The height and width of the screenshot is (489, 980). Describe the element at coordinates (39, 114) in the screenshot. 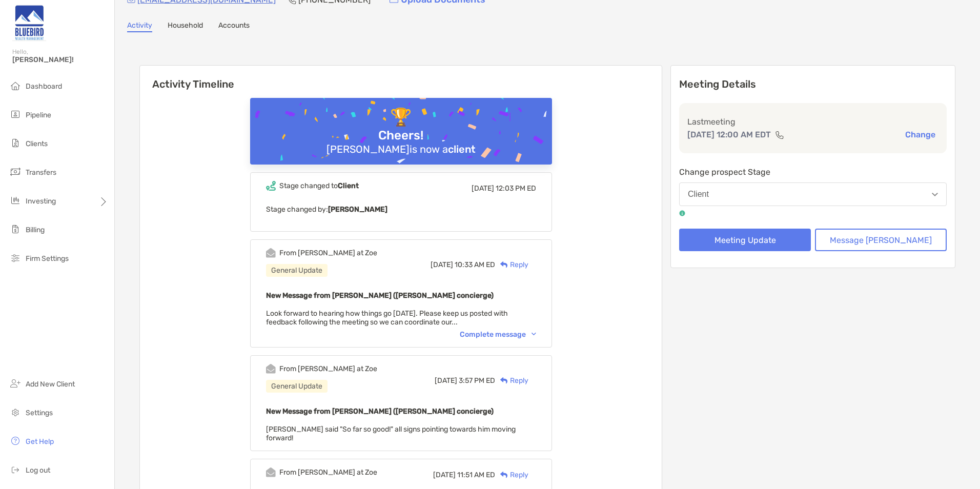

I see `span: Pipeline` at that location.